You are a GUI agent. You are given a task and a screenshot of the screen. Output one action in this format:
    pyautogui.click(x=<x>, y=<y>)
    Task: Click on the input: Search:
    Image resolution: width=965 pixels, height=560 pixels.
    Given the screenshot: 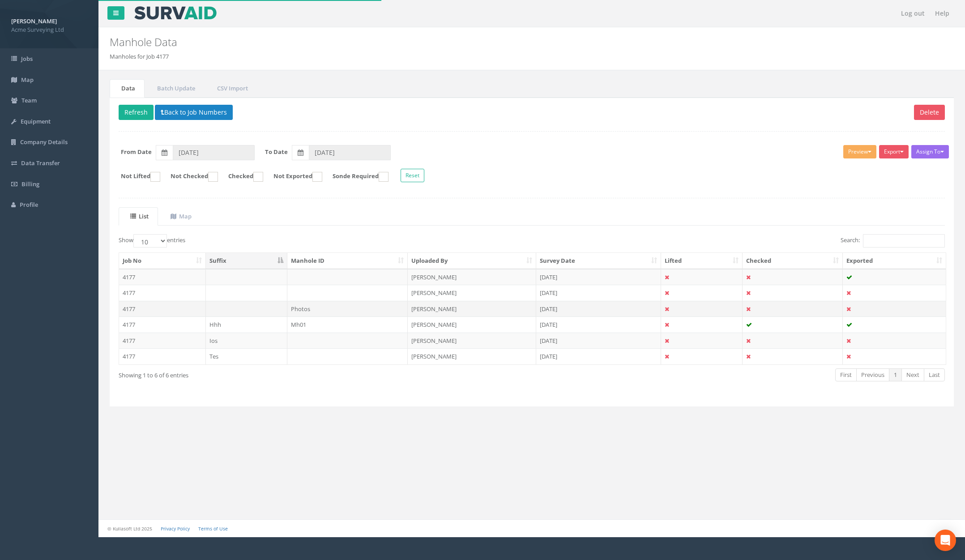 What is the action you would take?
    pyautogui.click(x=904, y=241)
    